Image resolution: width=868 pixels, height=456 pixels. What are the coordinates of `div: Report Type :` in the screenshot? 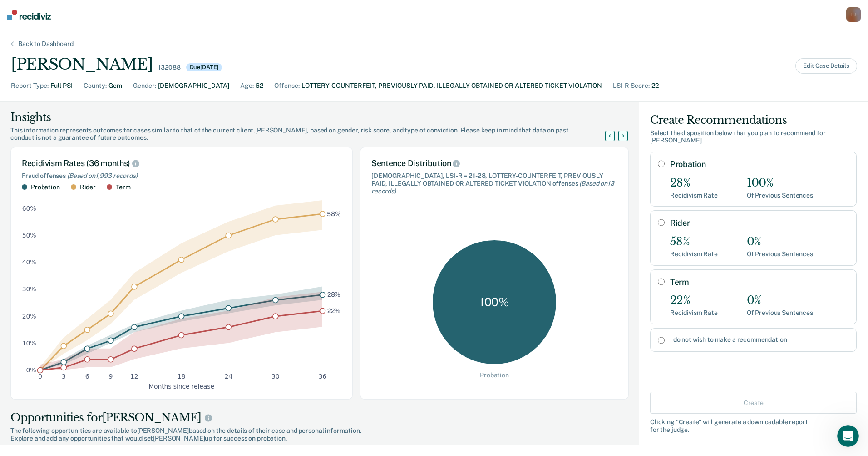 It's located at (30, 85).